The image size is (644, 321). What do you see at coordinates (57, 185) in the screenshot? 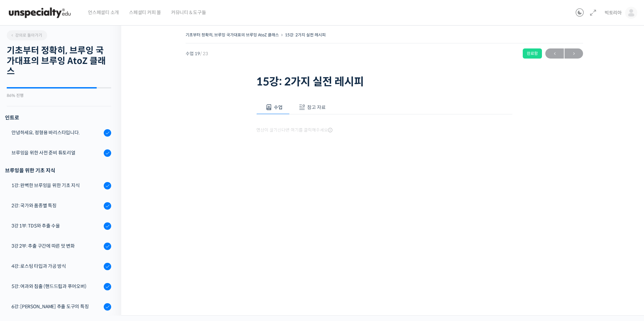
I see `div: 1강: 완벽한 브루잉을 위한 기초 지식` at bounding box center [57, 185].